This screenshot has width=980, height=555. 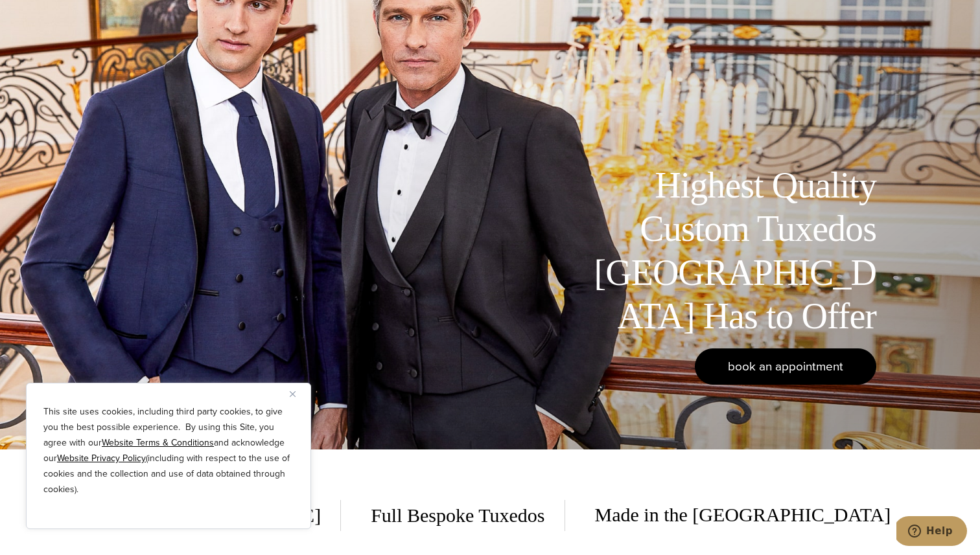 I want to click on button: Close, so click(x=297, y=394).